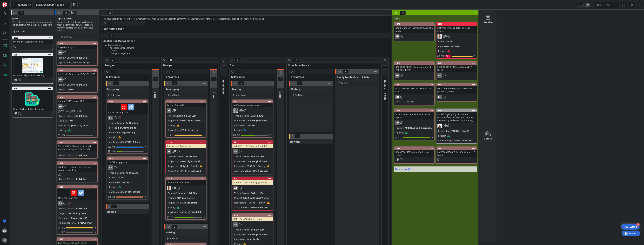  I want to click on div: 1317, so click(253, 101).